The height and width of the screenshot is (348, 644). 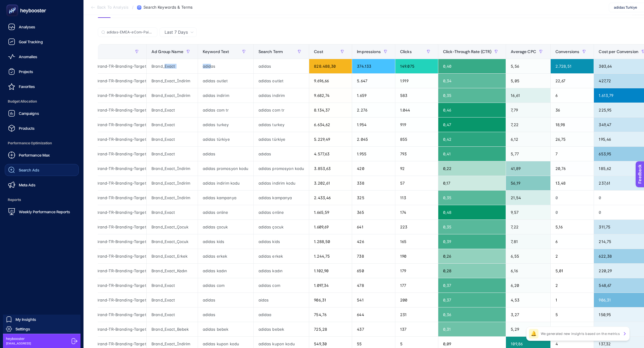 I want to click on div: 200, so click(x=416, y=300).